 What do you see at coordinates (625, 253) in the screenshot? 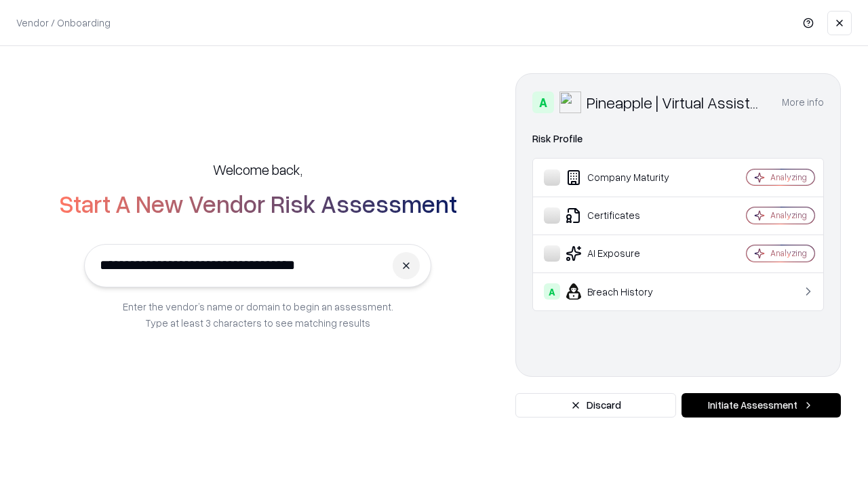
I see `div: AI Exposure` at bounding box center [625, 253].